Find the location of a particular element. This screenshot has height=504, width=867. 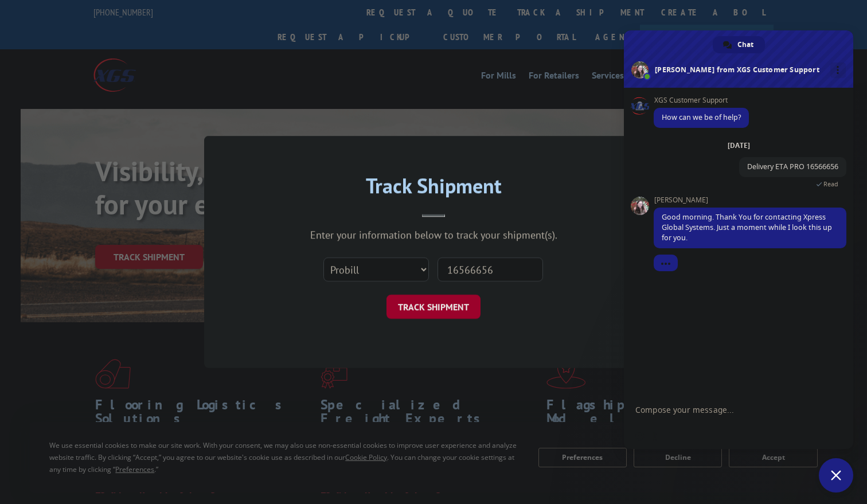

span: How can we be of help? is located at coordinates (701, 117).